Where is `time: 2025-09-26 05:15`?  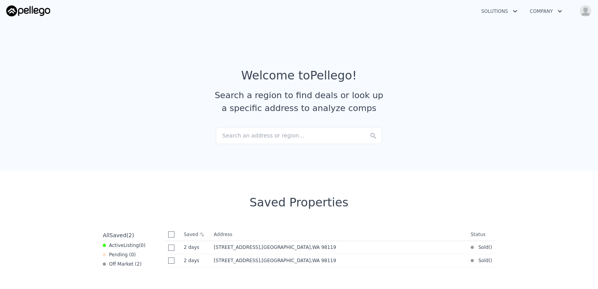
time: 2025-09-26 05:15 is located at coordinates (195, 247).